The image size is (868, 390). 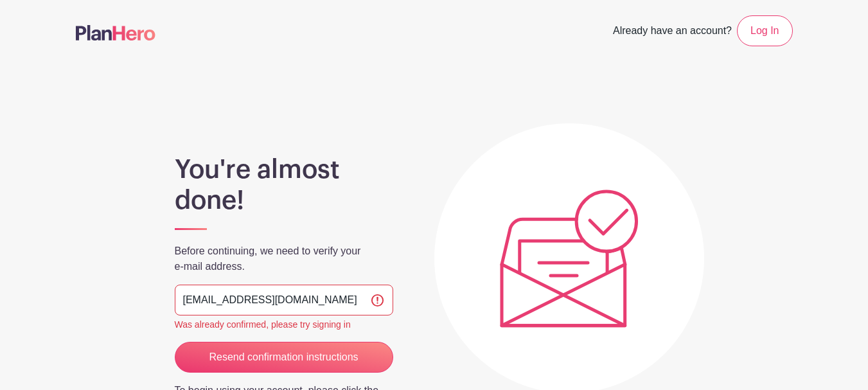 I want to click on img: Plic, so click(x=569, y=258).